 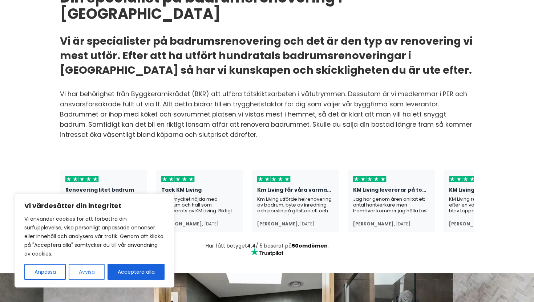 What do you see at coordinates (392, 206) in the screenshot?
I see `div: Jag har genom åren anlitat ett antal hantverkare men framöver kommer jag hålla fast vid KM Living...` at bounding box center [392, 206].